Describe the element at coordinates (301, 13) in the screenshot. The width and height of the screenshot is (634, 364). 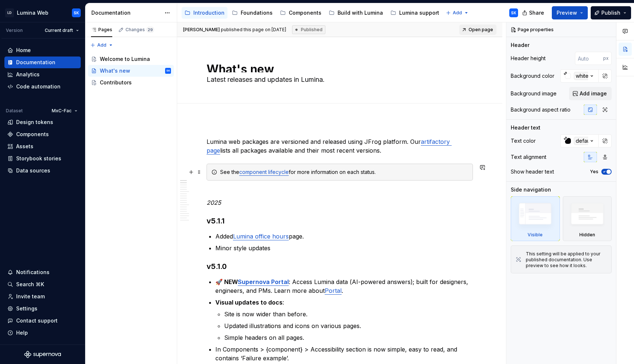
I see `a: Components` at that location.